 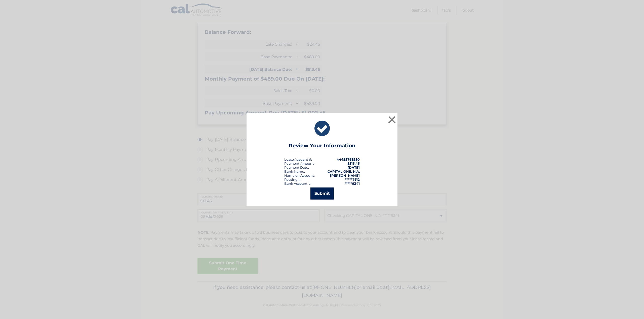 I want to click on div: Payment Amount:, so click(x=300, y=164).